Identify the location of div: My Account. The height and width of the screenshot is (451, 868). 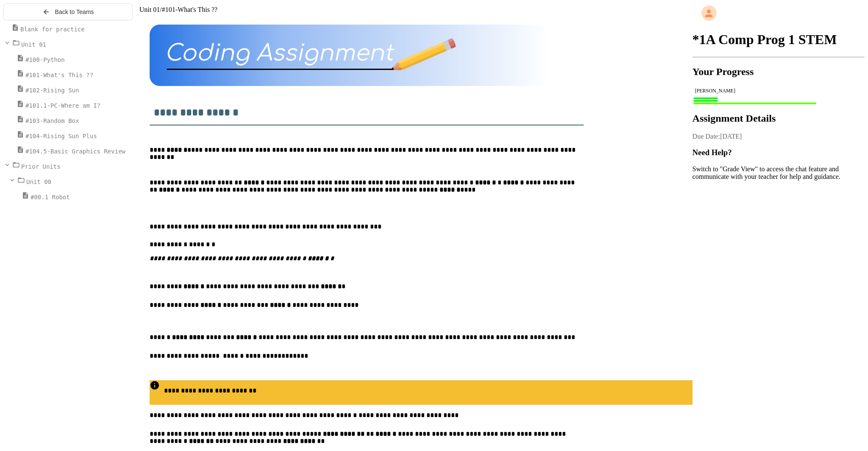
(779, 13).